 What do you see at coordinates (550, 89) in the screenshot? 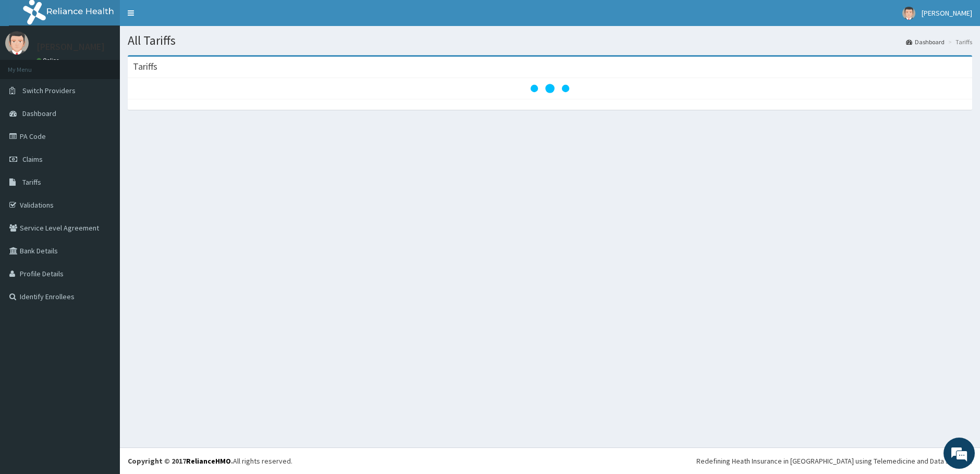
I see `svg: audio-loading` at bounding box center [550, 89].